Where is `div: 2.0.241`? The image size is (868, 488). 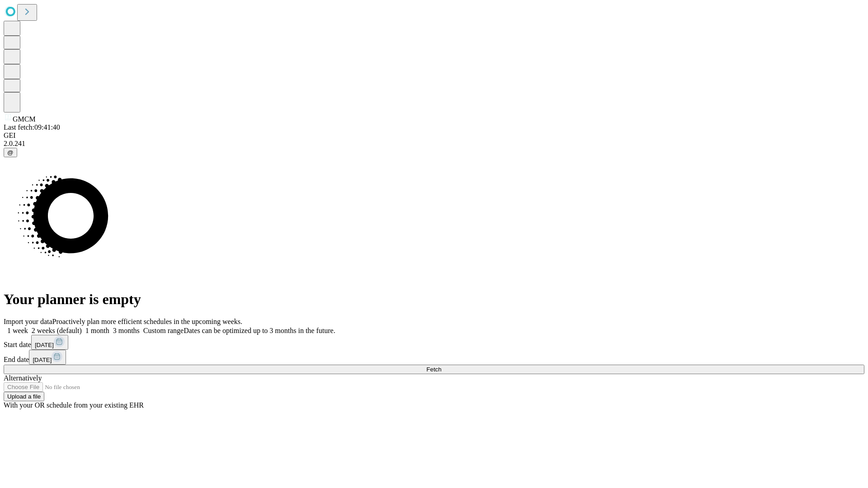 div: 2.0.241 is located at coordinates (434, 144).